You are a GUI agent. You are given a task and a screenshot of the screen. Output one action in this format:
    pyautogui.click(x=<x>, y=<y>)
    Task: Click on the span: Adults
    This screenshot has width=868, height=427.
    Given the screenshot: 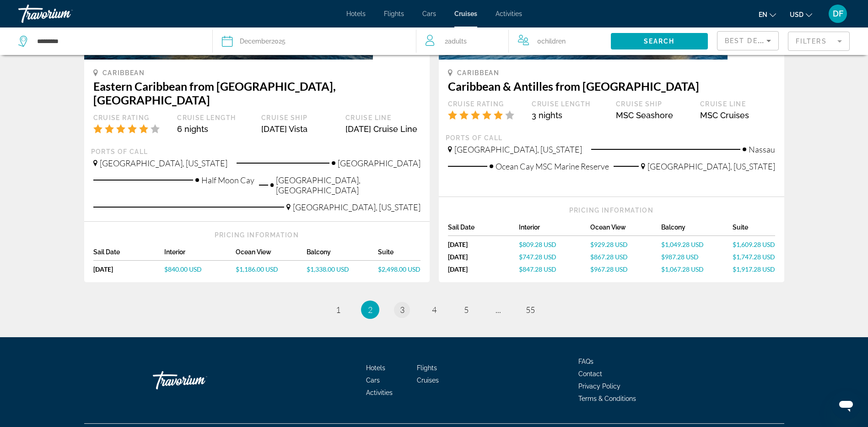 What is the action you would take?
    pyautogui.click(x=457, y=42)
    